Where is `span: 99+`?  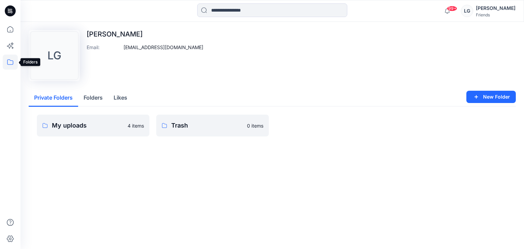
span: 99+ is located at coordinates (452, 9).